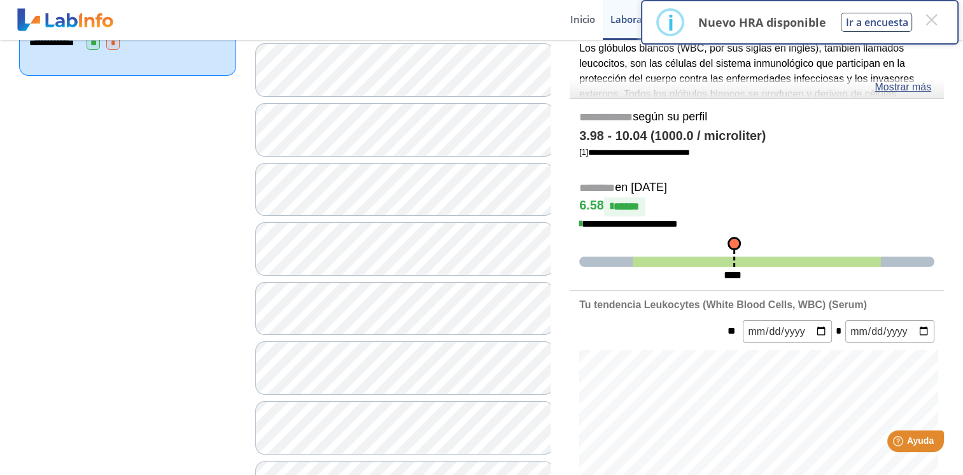 Image resolution: width=963 pixels, height=475 pixels. What do you see at coordinates (634, 151) in the screenshot?
I see `a: [1]` at bounding box center [634, 151].